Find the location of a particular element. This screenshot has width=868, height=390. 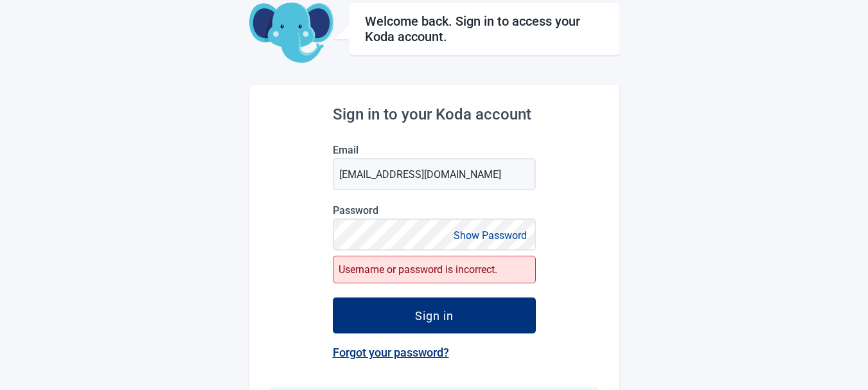

button: Sign in is located at coordinates (435, 315).